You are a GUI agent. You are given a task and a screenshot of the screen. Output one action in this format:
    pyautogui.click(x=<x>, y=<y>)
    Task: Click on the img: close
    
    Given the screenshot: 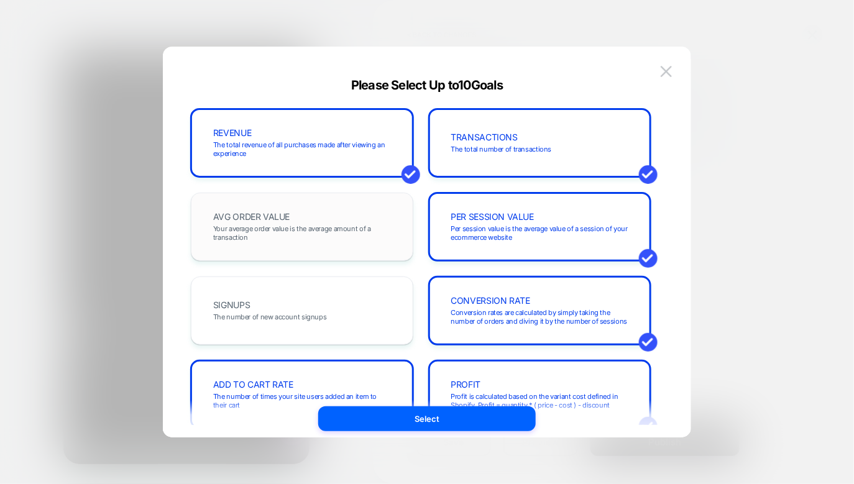 What is the action you would take?
    pyautogui.click(x=666, y=71)
    